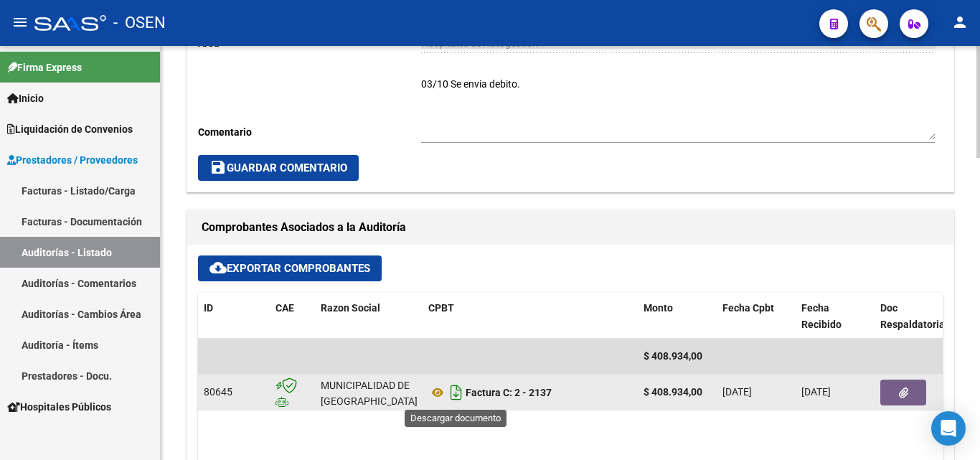 This screenshot has width=980, height=460. Describe the element at coordinates (456, 392) in the screenshot. I see `i: Descargar documento` at that location.